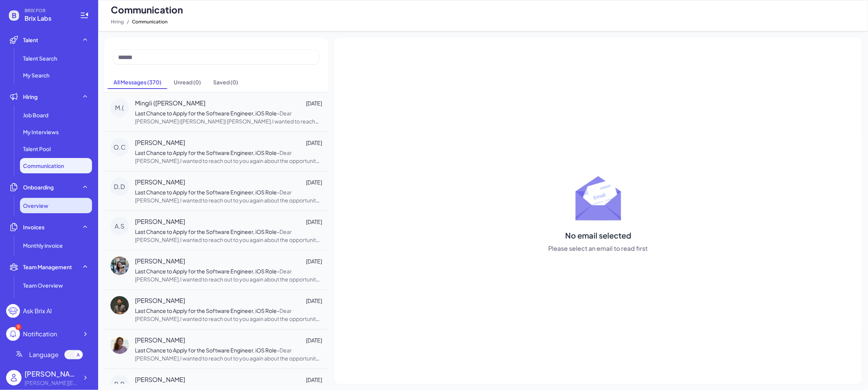 This screenshot has height=390, width=868. What do you see at coordinates (40, 58) in the screenshot?
I see `span: Talent Search` at bounding box center [40, 58].